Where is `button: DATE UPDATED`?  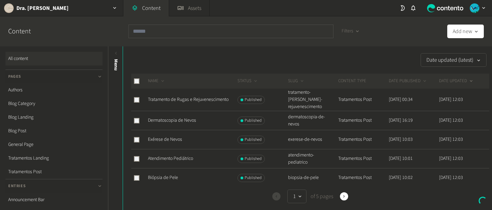 button: DATE UPDATED is located at coordinates (456, 81).